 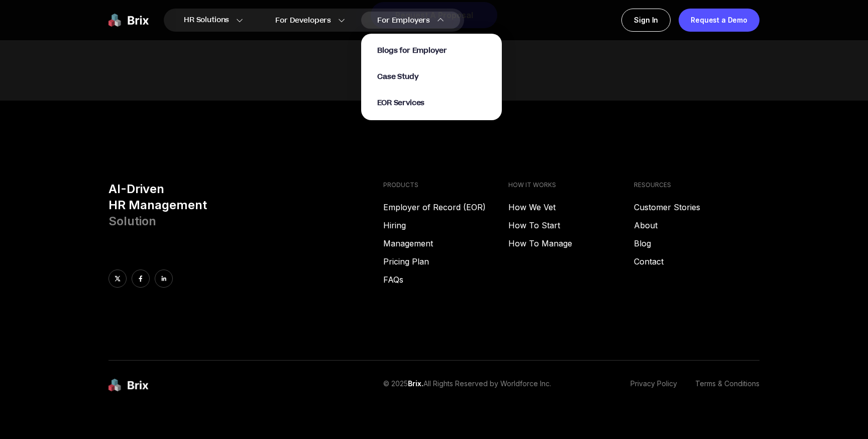 I want to click on a: Management, so click(x=446, y=243).